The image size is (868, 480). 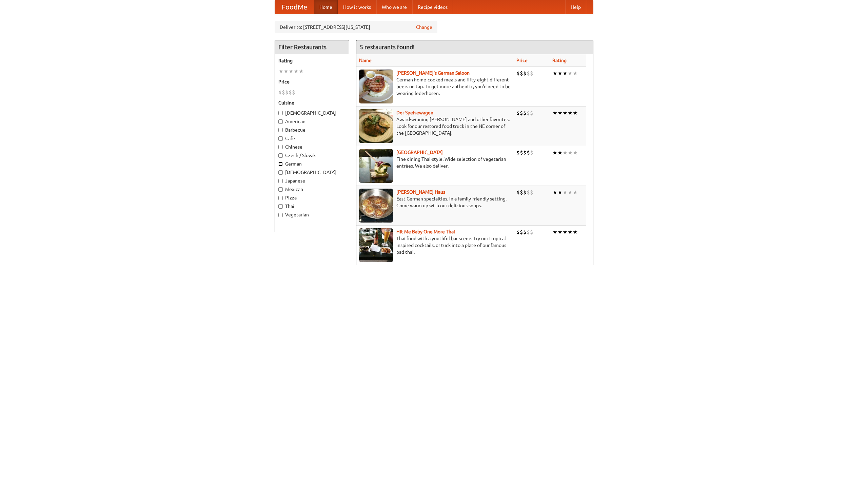 I want to click on input: Czech / Slovak, so click(x=280, y=156).